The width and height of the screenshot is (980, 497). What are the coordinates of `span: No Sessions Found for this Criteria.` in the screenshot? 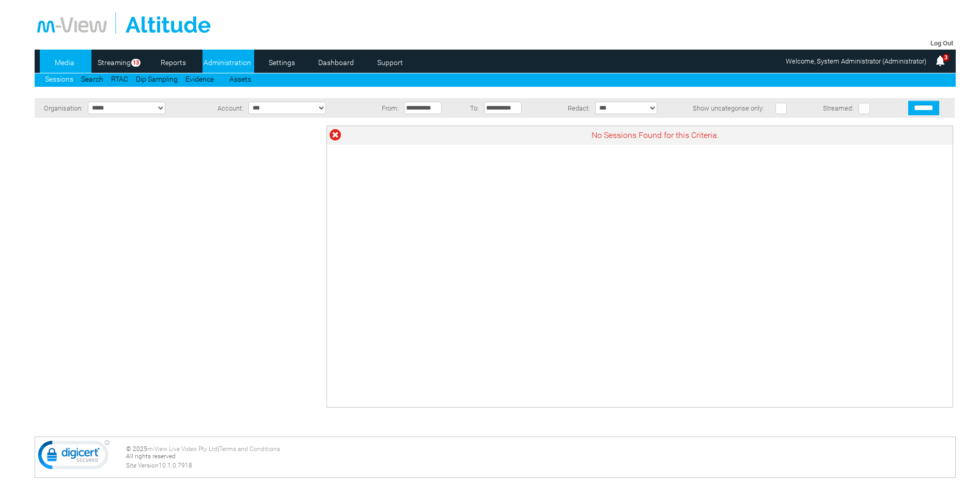 It's located at (655, 135).